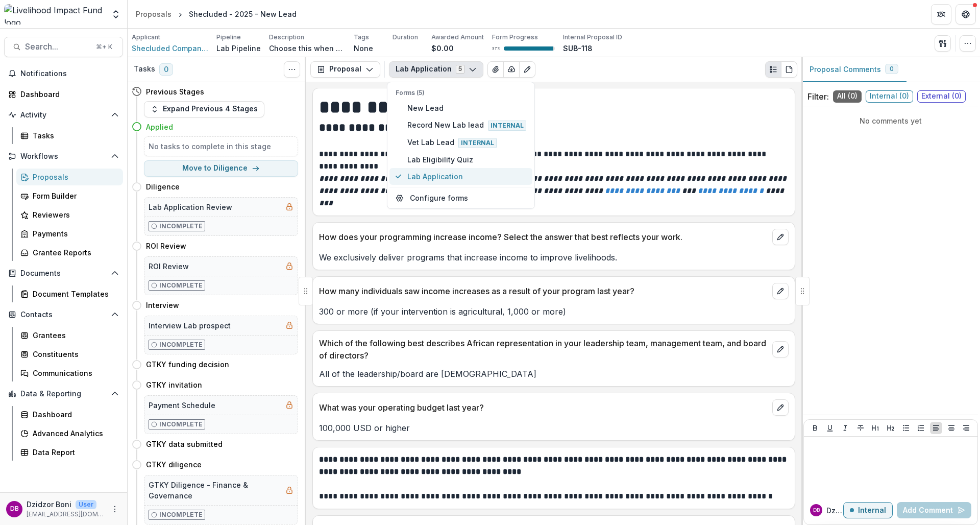 The image size is (980, 525). Describe the element at coordinates (941, 14) in the screenshot. I see `button: Partners` at that location.